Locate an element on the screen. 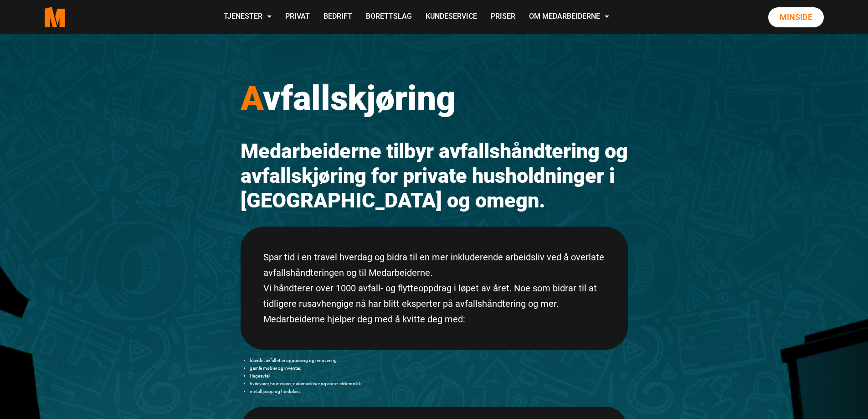  li: gamle møbler og inventar. is located at coordinates (439, 368).